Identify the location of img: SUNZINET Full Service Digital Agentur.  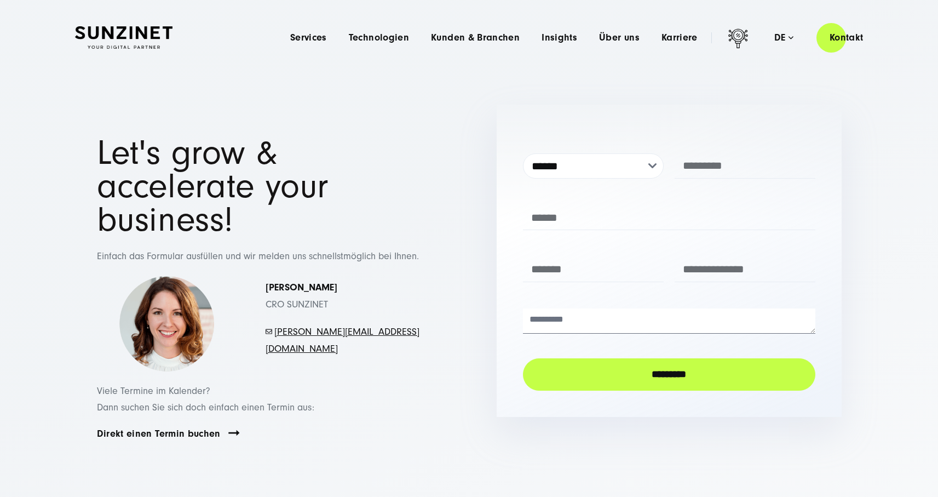
(124, 38).